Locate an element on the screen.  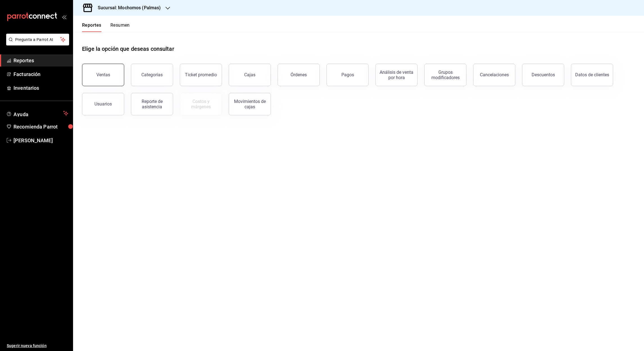
font: Recomienda Parrot is located at coordinates (35, 127).